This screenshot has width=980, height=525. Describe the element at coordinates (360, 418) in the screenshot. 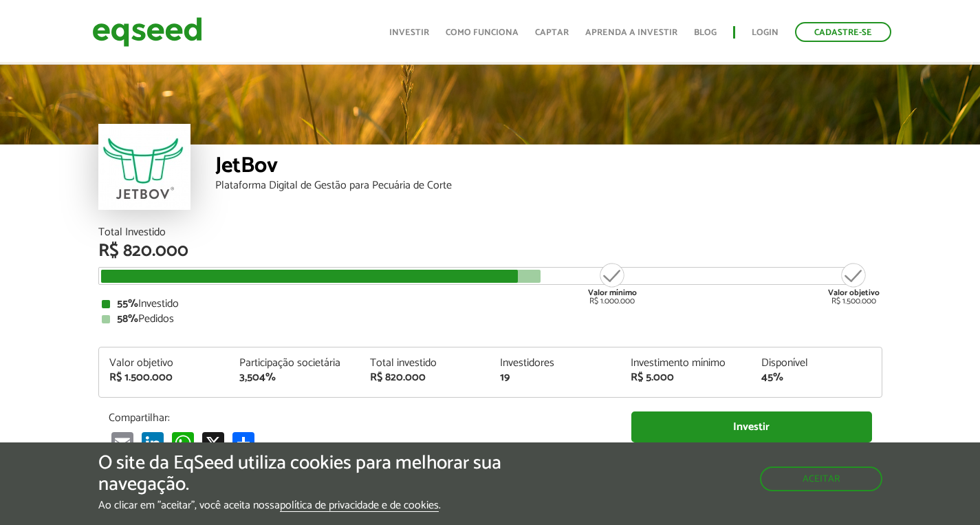

I see `p: Compartilhar:` at that location.